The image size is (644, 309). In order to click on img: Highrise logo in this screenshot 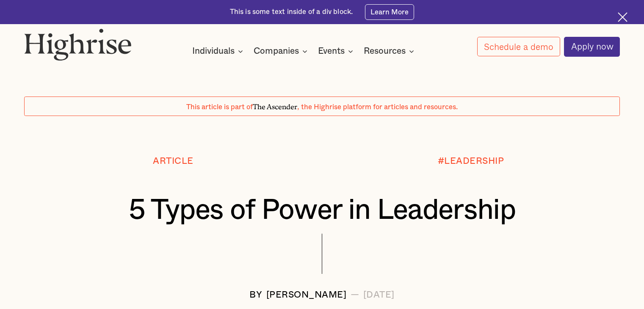, I will do `click(78, 44)`.